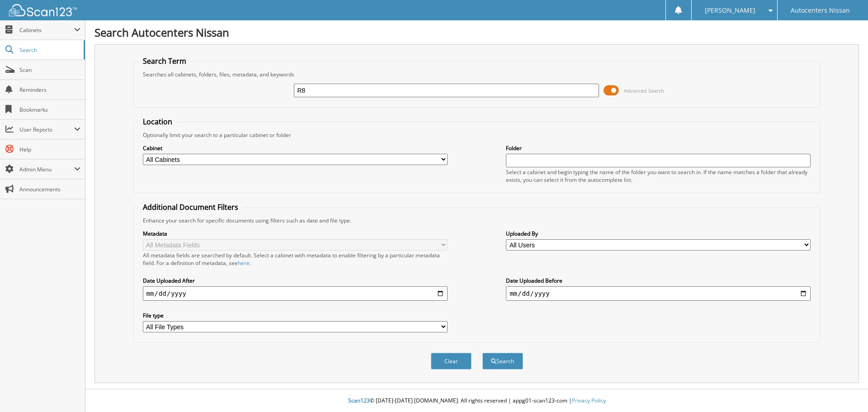 This screenshot has height=412, width=868. Describe the element at coordinates (165, 61) in the screenshot. I see `legend: Search Term` at that location.